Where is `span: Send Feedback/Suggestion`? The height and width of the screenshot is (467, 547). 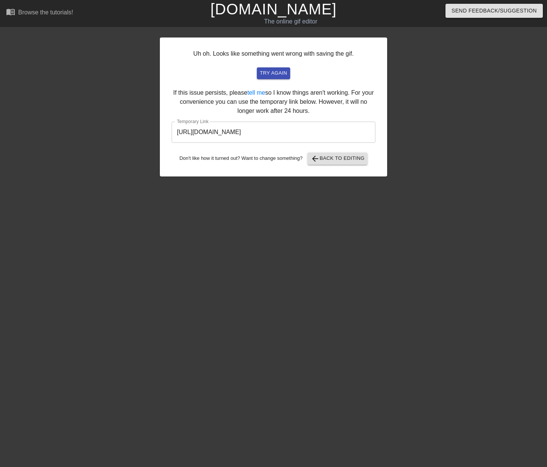 span: Send Feedback/Suggestion is located at coordinates (494, 11).